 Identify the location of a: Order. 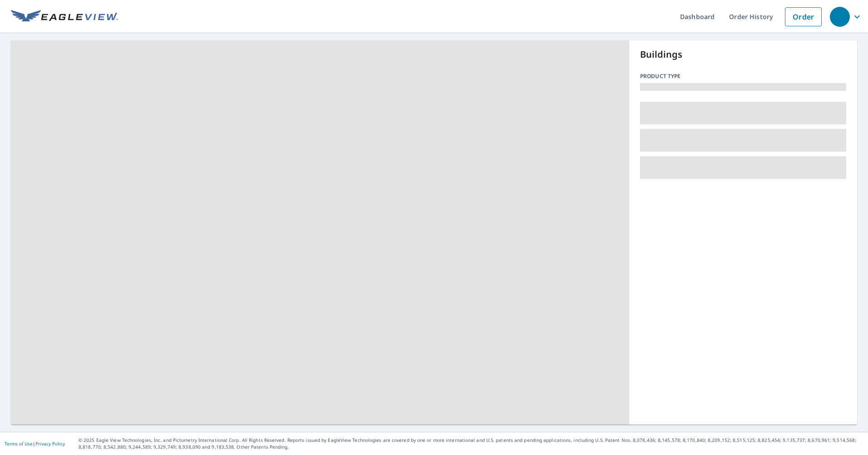
(803, 17).